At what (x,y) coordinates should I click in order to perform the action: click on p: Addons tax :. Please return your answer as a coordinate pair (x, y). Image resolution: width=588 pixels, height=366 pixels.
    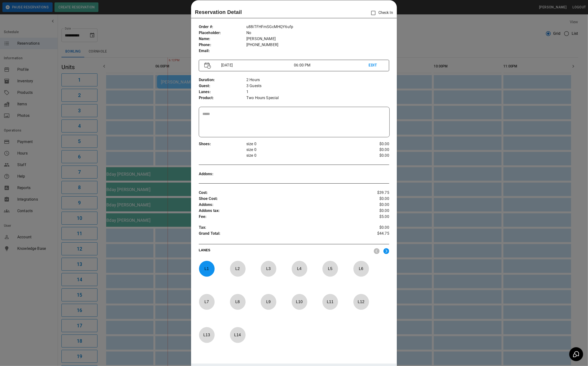
    Looking at the image, I should click on (278, 211).